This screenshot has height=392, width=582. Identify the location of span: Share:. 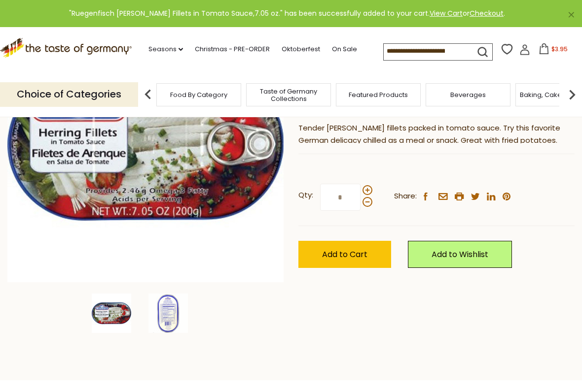
(406, 196).